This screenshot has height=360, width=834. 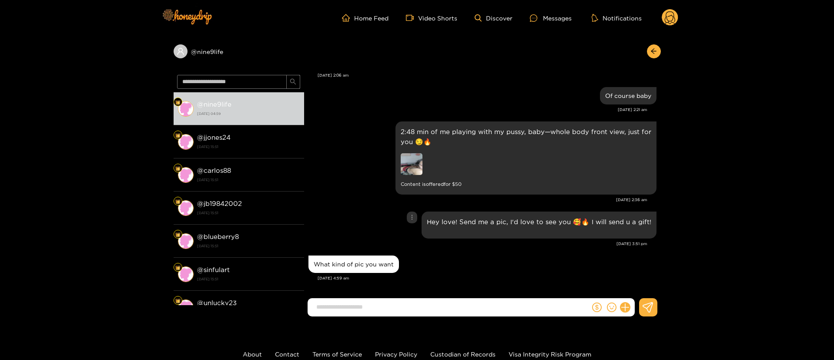 What do you see at coordinates (550, 354) in the screenshot?
I see `a: Visa Integrity Risk Program` at bounding box center [550, 354].